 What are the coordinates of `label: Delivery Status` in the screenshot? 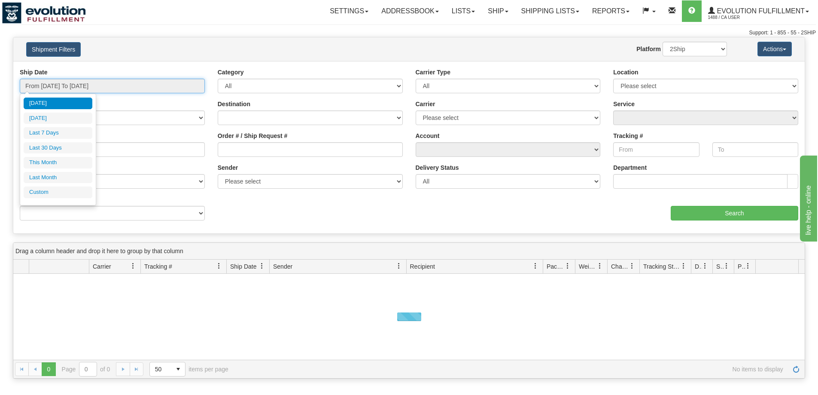 It's located at (437, 168).